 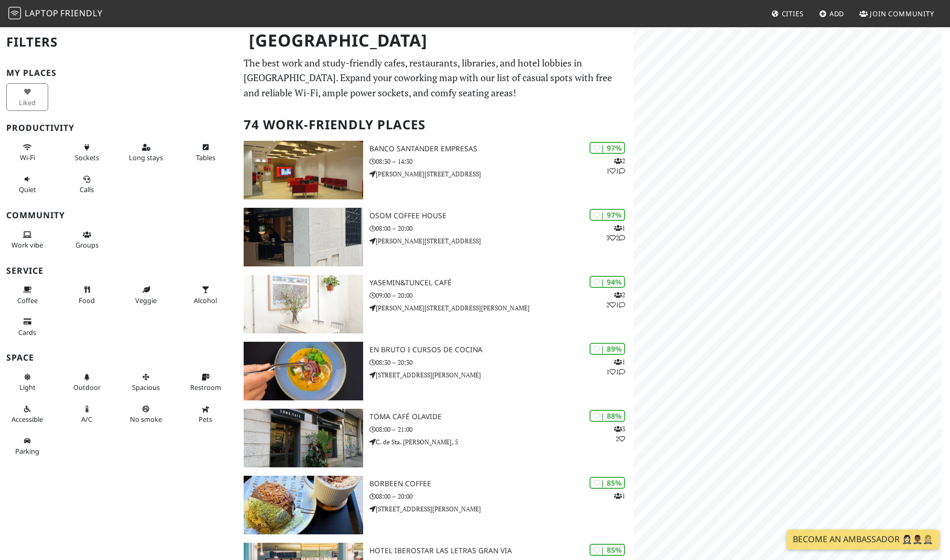 I want to click on button: Light, so click(x=27, y=382).